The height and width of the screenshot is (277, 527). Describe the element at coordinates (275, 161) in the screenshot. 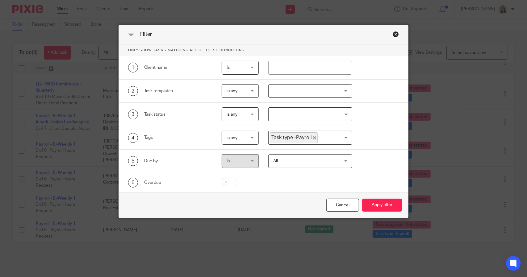

I see `span: All` at that location.